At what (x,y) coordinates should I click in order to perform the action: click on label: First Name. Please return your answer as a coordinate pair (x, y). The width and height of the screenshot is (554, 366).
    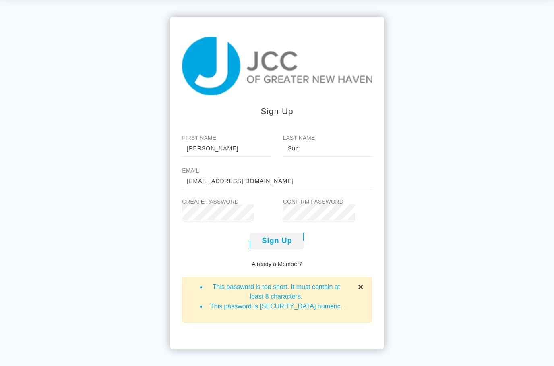
    Looking at the image, I should click on (226, 138).